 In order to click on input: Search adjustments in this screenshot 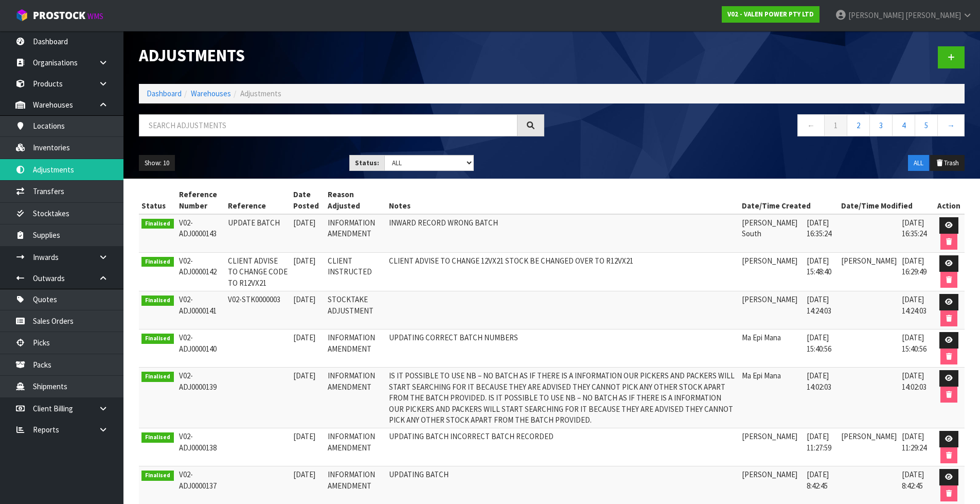, I will do `click(329, 125)`.